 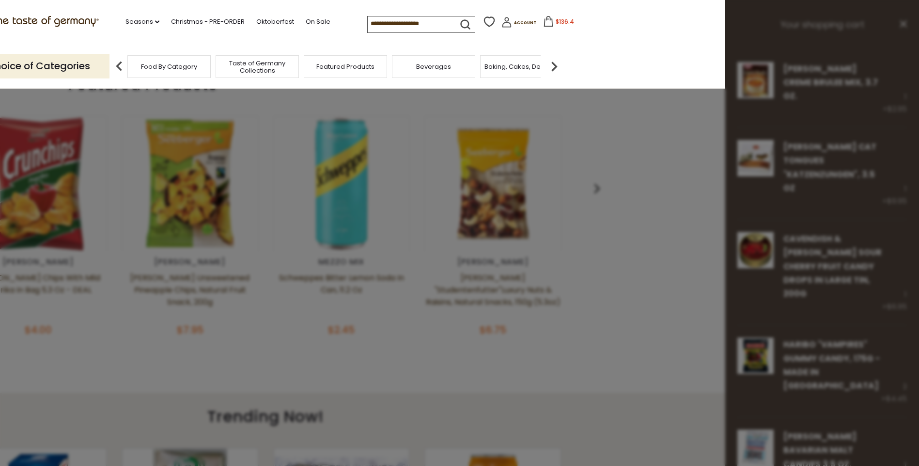 I want to click on span: Beverages, so click(x=434, y=66).